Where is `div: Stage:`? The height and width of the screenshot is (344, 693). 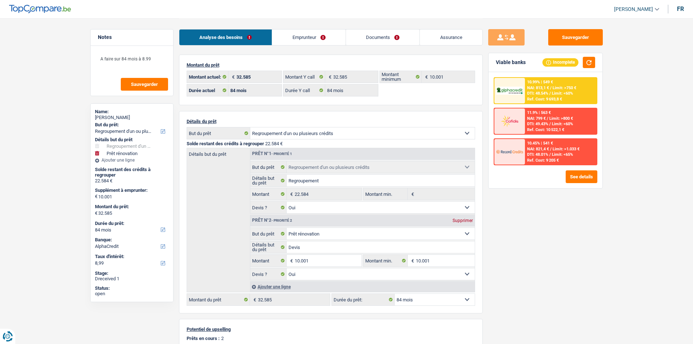
div: Stage: is located at coordinates (132, 273).